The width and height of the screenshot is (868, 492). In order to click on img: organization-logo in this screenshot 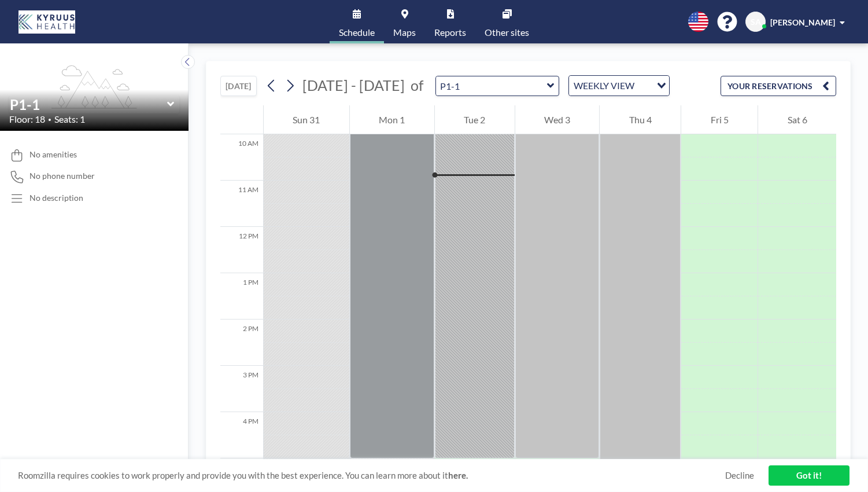, I will do `click(47, 22)`.